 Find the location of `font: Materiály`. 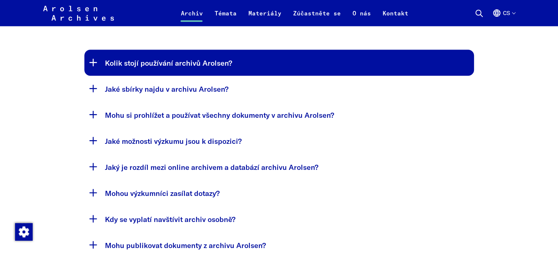

font: Materiály is located at coordinates (264, 13).